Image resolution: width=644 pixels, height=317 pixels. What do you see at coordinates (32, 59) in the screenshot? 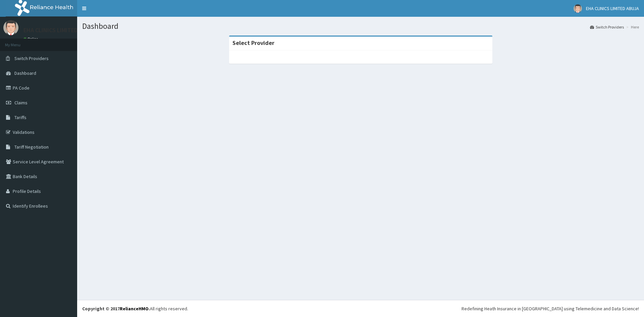
I see `span: Switch Providers` at bounding box center [32, 59].